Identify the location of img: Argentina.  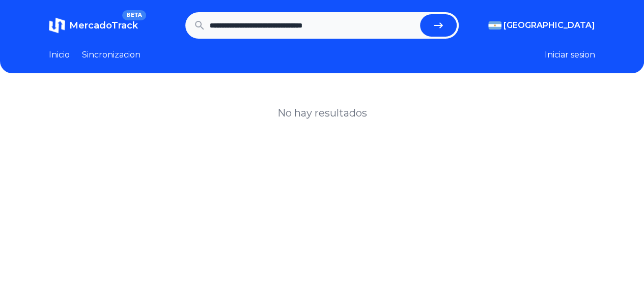
(495, 25).